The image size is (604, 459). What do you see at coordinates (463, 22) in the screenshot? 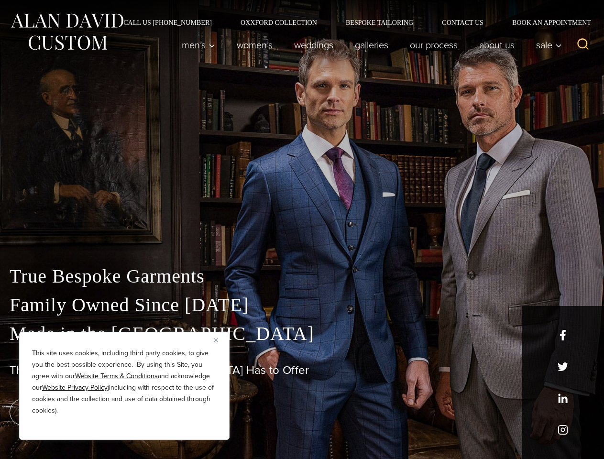
I see `a: Contact Us` at bounding box center [463, 22].